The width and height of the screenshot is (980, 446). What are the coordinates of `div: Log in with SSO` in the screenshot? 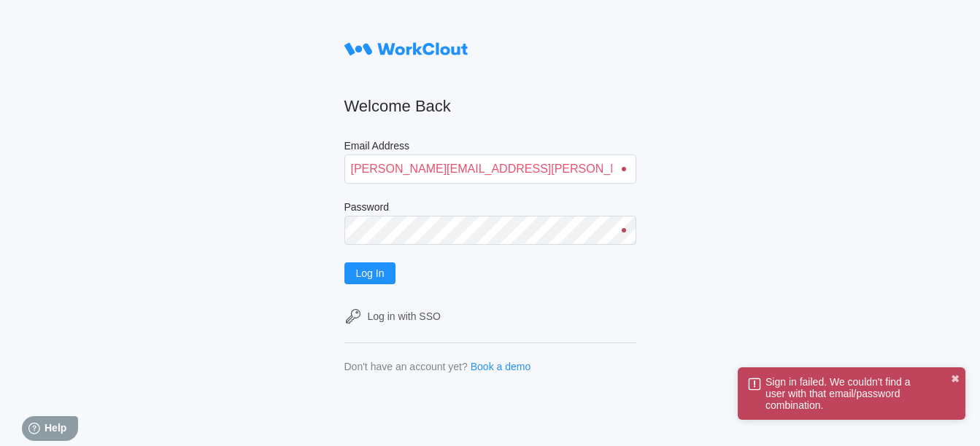 It's located at (404, 317).